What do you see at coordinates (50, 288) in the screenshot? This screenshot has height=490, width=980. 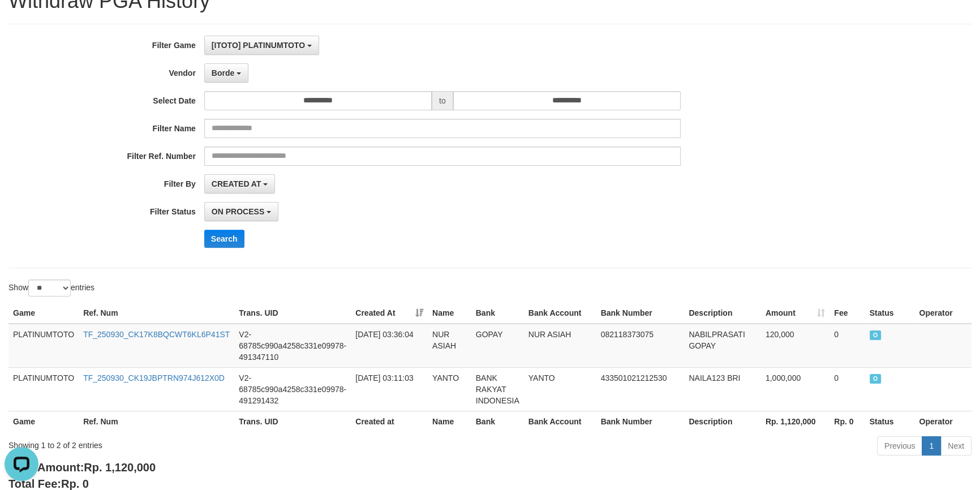 I see `select: Showentries` at bounding box center [50, 288].